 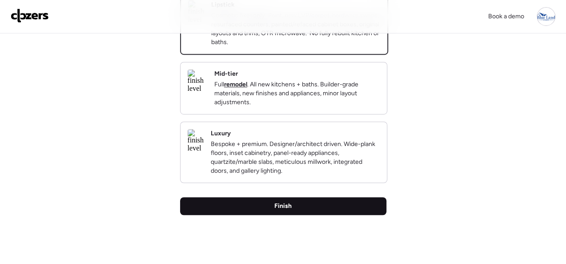 I want to click on h2: Luxury, so click(x=221, y=133).